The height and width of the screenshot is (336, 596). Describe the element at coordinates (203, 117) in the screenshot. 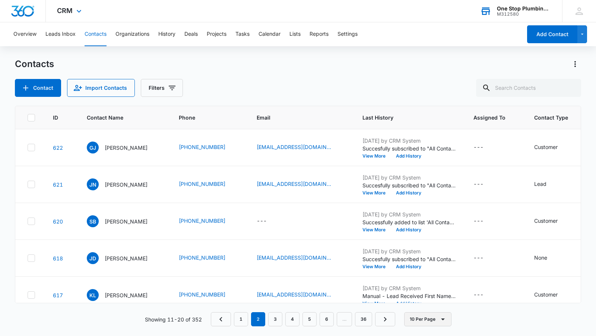

I see `span: Phone` at that location.